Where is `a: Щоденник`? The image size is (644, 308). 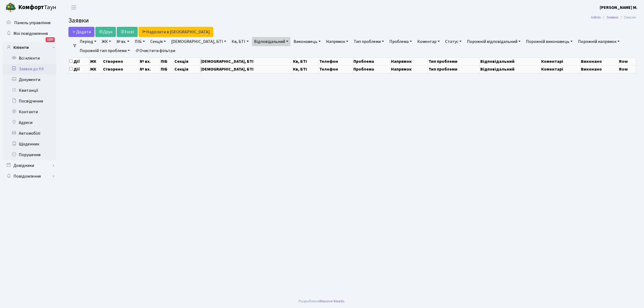
a: Щоденник is located at coordinates (30, 144).